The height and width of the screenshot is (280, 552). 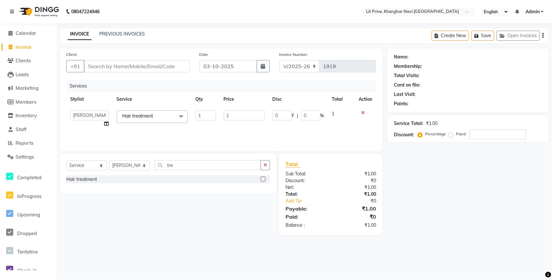 I want to click on span: Inventory, so click(x=26, y=115).